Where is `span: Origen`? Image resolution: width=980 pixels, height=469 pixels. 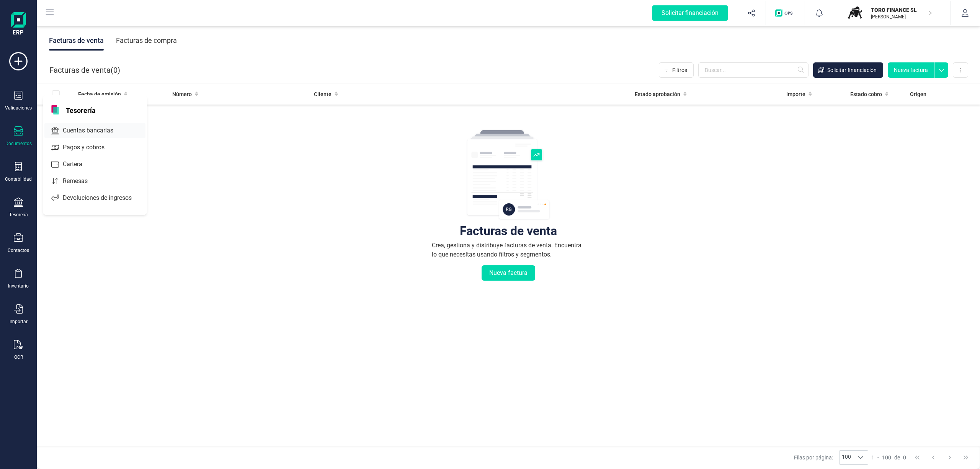 span: Origen is located at coordinates (918, 94).